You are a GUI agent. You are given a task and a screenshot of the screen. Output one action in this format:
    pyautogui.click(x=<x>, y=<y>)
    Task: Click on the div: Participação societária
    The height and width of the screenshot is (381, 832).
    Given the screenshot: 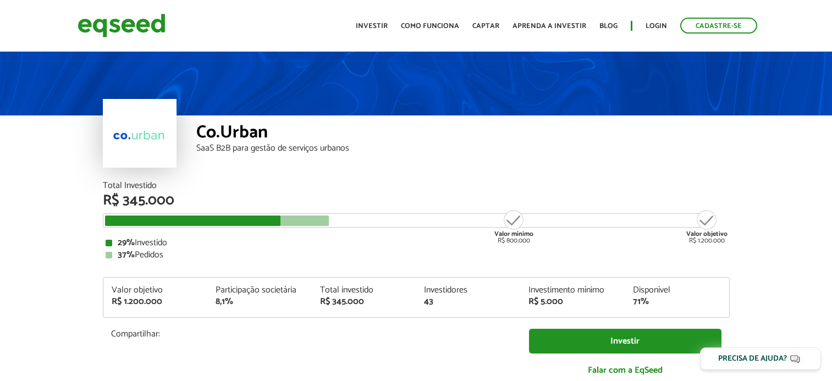 What is the action you would take?
    pyautogui.click(x=260, y=290)
    